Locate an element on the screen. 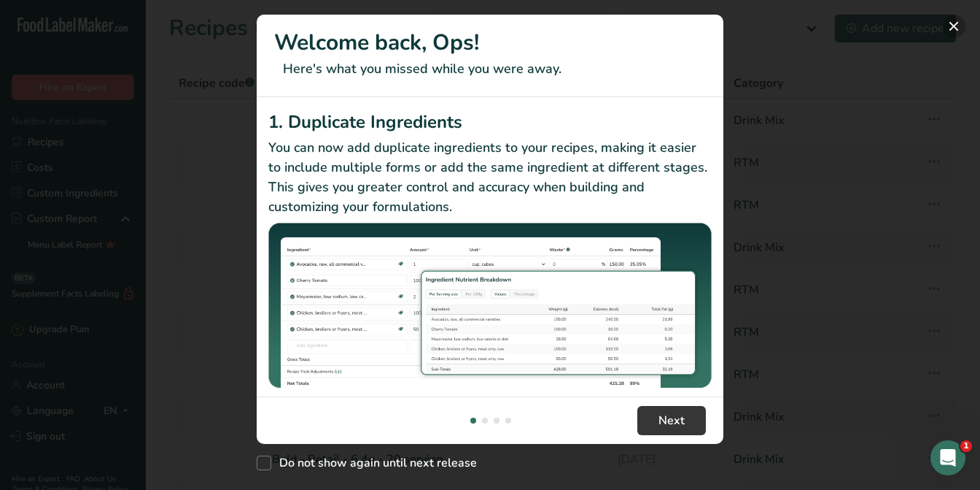 The image size is (980, 490). img: Duplicate Ingredients is located at coordinates (490, 305).